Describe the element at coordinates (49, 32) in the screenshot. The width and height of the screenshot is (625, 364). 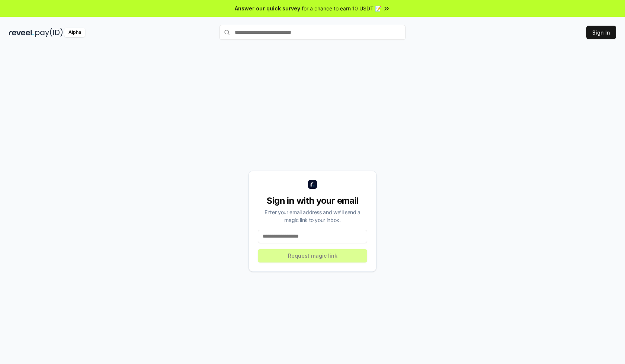
I see `img: pay_id` at that location.